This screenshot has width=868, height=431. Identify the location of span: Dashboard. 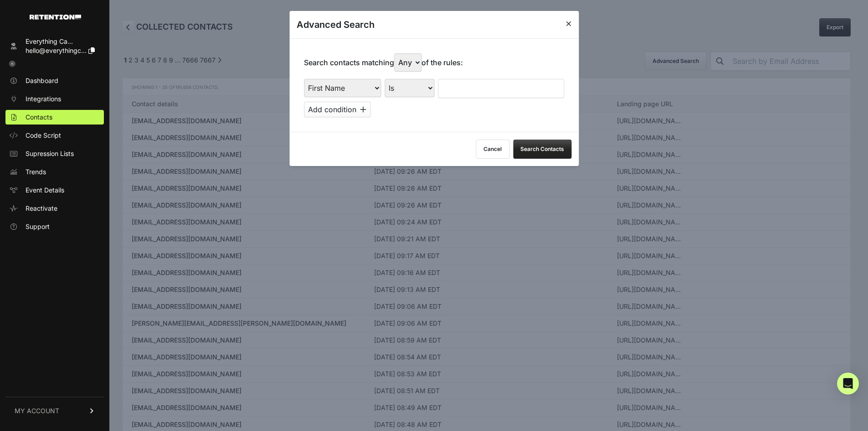
(42, 81).